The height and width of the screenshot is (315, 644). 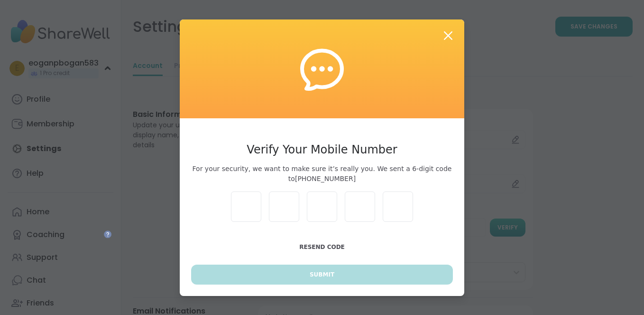 I want to click on h3: Verify Your Mobile Number, so click(x=322, y=150).